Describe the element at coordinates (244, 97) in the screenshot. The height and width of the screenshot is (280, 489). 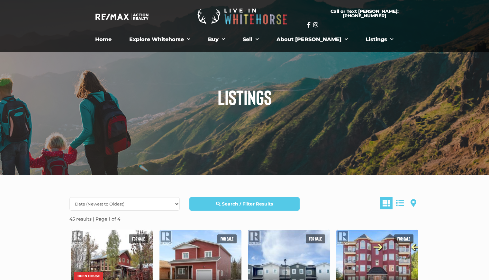
I see `h1: Listings` at that location.